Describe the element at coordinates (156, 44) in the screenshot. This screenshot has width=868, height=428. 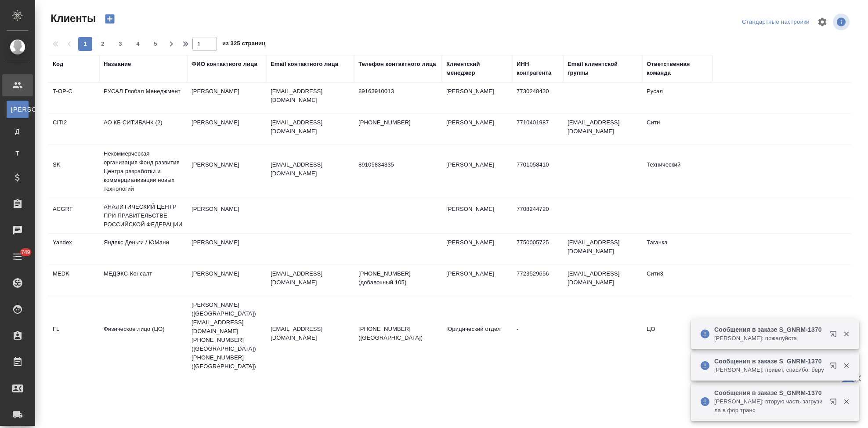
I see `button: 5` at that location.